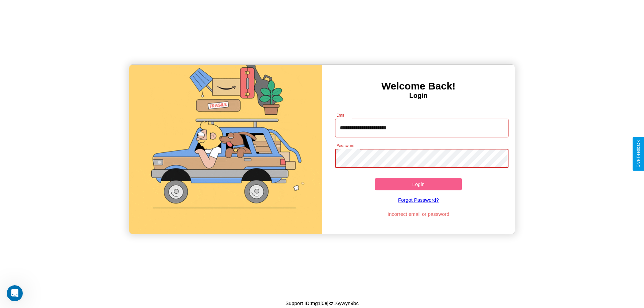  I want to click on button: Login, so click(418, 184).